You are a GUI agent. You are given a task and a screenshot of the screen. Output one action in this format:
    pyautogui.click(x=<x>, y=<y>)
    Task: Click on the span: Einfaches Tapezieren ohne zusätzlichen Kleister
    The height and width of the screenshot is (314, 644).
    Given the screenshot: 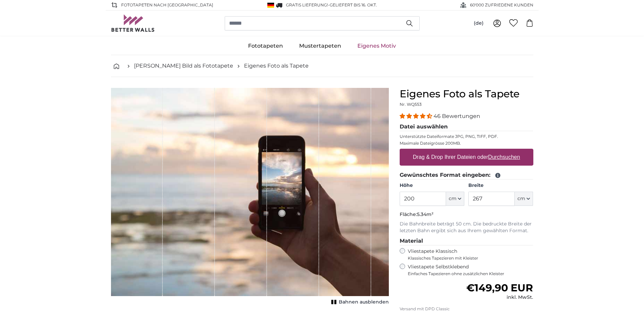 What is the action you would take?
    pyautogui.click(x=470, y=274)
    